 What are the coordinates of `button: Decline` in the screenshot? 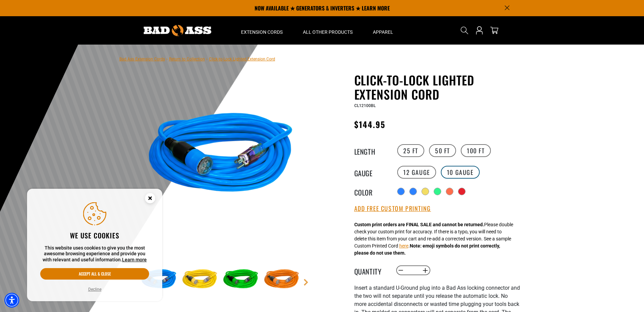 It's located at (95, 290).